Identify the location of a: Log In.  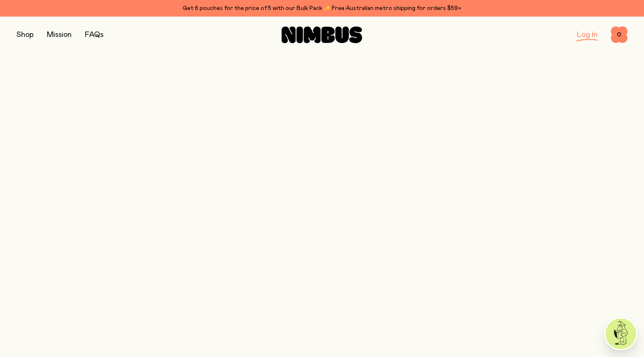
(587, 35).